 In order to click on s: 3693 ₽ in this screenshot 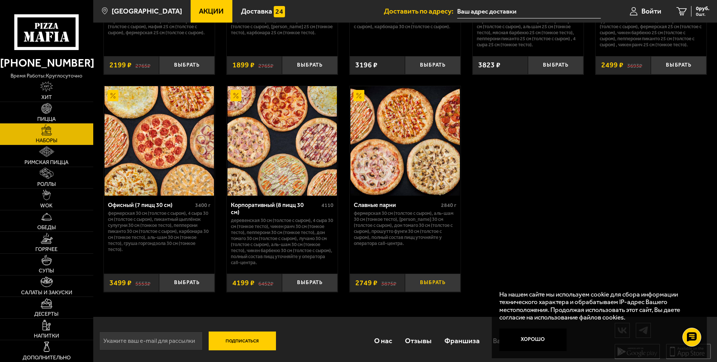, I will do `click(635, 65)`.